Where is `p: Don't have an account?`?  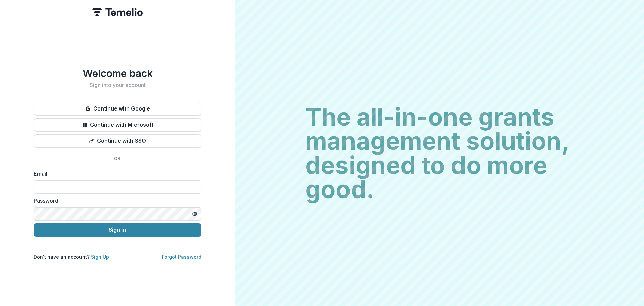 p: Don't have an account? is located at coordinates (71, 257).